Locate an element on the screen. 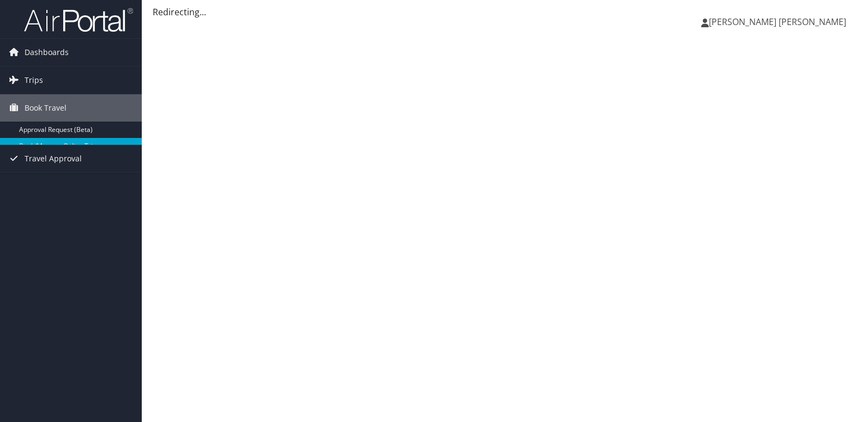 This screenshot has width=868, height=422. span: Dashboards is located at coordinates (47, 53).